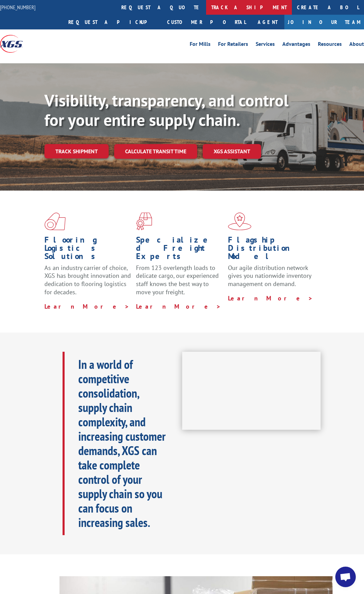 This screenshot has height=594, width=364. Describe the element at coordinates (144, 221) in the screenshot. I see `img: xgs-icon-focused-on-flooring-red` at that location.